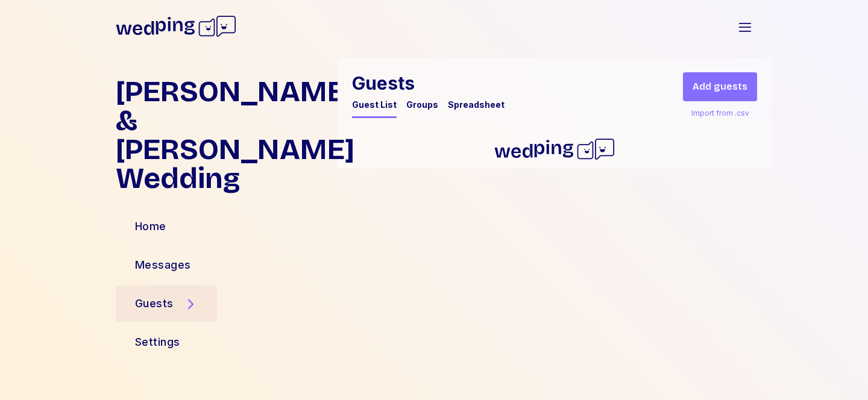  I want to click on div: Groups, so click(422, 105).